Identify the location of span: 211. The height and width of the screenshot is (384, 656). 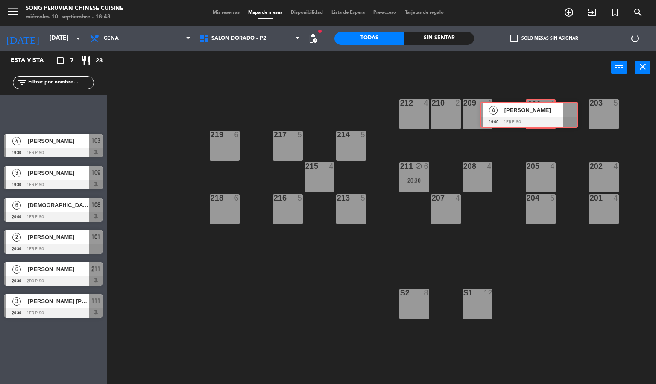
(96, 269).